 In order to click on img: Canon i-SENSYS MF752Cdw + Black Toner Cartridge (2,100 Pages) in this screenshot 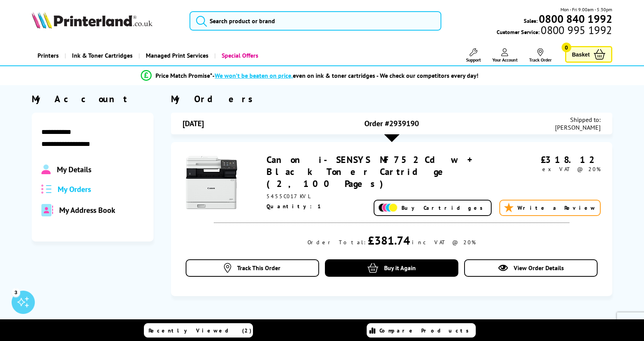, I will do `click(211, 183)`.